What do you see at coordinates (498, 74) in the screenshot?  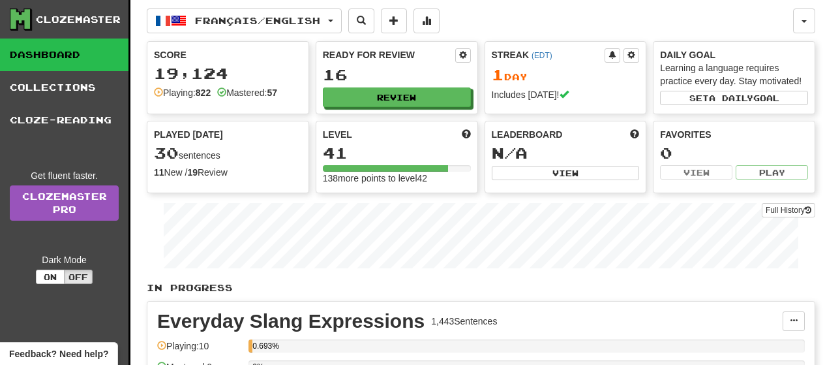 I see `span: 1` at bounding box center [498, 74].